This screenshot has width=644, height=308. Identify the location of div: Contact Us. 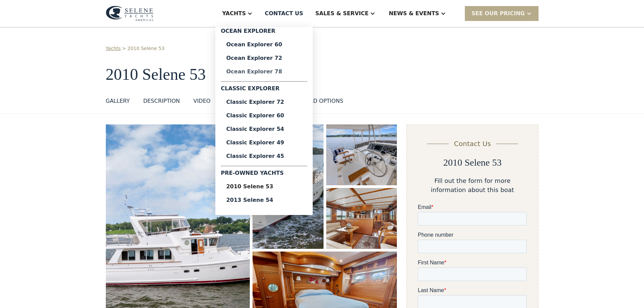
(472, 144).